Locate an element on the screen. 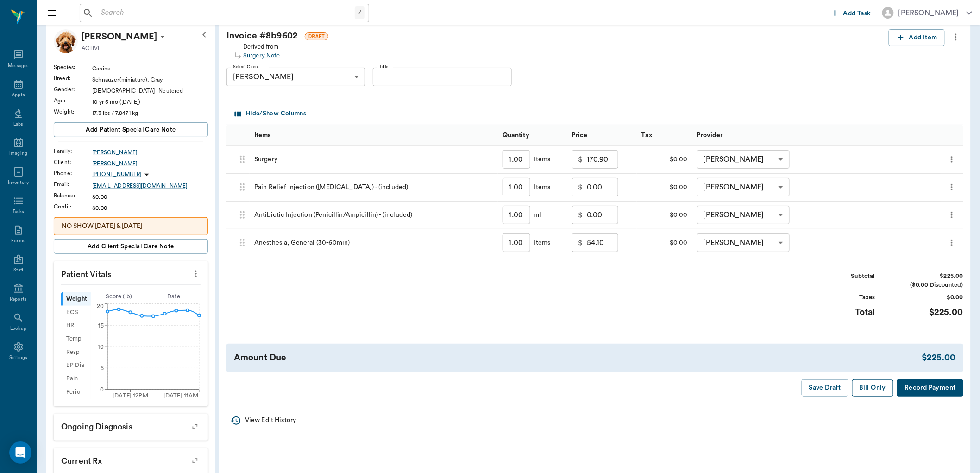 The height and width of the screenshot is (473, 980). div: Open Intercom Messenger is located at coordinates (20, 453).